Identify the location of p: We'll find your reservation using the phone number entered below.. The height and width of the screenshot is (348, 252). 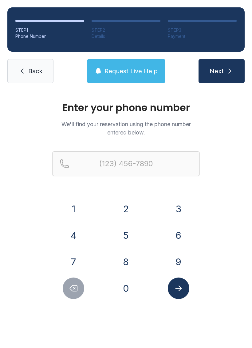
(126, 128).